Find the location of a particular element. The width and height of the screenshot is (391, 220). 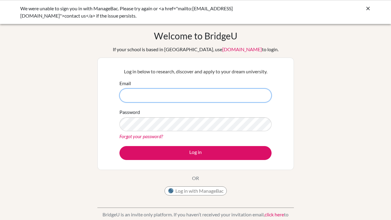

label: Email is located at coordinates (125, 83).